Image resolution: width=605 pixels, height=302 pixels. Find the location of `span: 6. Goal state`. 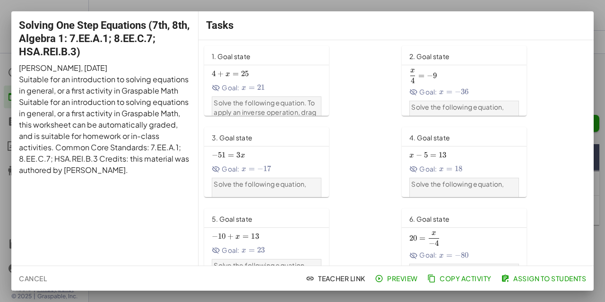

span: 6. Goal state is located at coordinates (429, 219).